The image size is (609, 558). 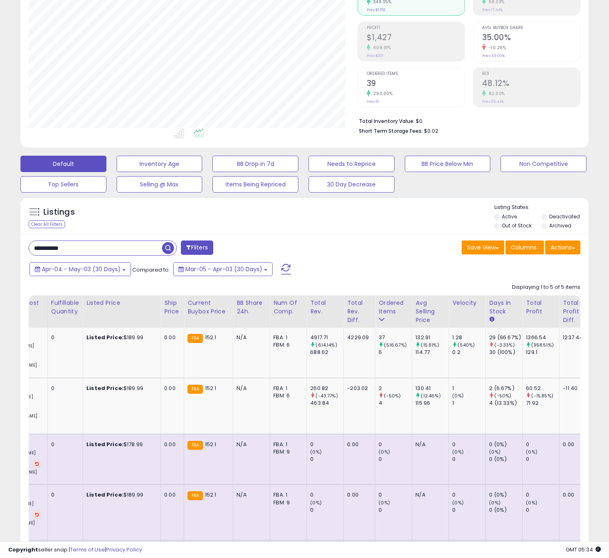 What do you see at coordinates (352, 164) in the screenshot?
I see `button: Needs to Reprice` at bounding box center [352, 164].